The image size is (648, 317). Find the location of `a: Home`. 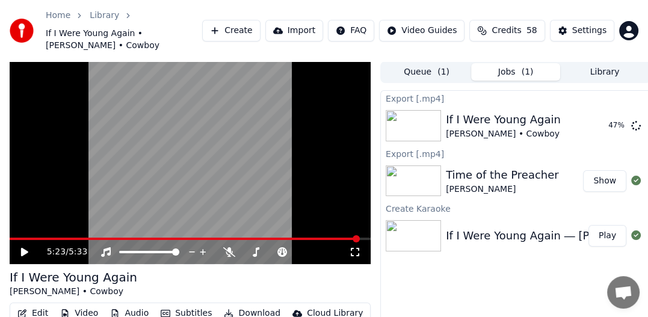

a: Home is located at coordinates (58, 16).